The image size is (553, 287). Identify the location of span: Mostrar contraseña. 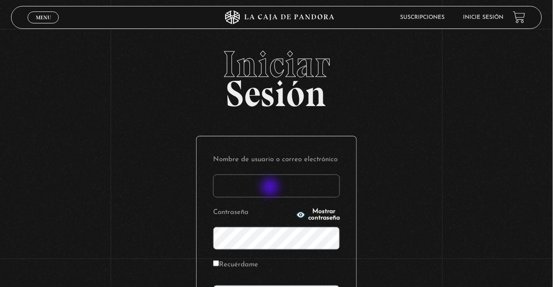
(324, 215).